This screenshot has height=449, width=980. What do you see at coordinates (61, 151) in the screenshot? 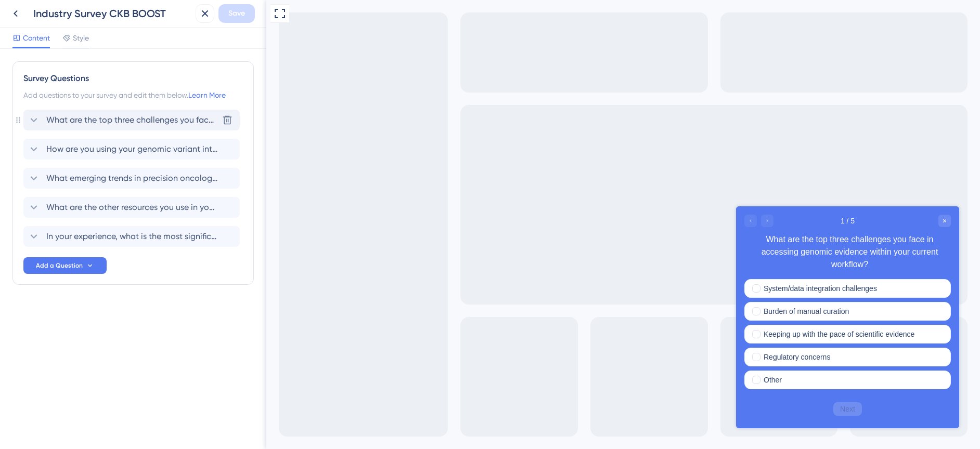
I see `span: Regulatory concerns` at bounding box center [61, 151].